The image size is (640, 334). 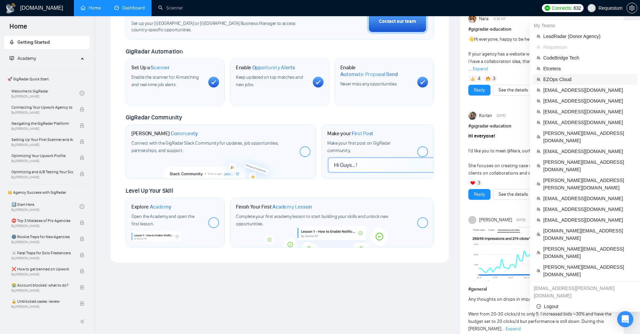 What do you see at coordinates (632, 8) in the screenshot?
I see `button: setting` at bounding box center [632, 8].